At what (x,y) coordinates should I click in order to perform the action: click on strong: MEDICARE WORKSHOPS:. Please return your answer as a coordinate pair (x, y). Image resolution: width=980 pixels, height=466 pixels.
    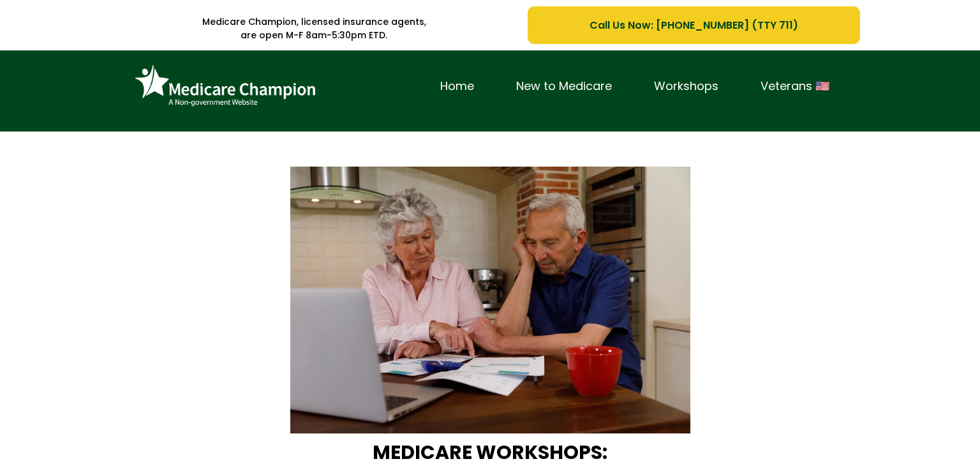
    Looking at the image, I should click on (490, 452).